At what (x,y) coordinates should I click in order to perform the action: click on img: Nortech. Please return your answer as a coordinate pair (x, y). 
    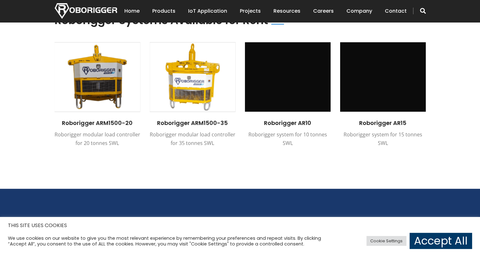
    Looking at the image, I should click on (86, 11).